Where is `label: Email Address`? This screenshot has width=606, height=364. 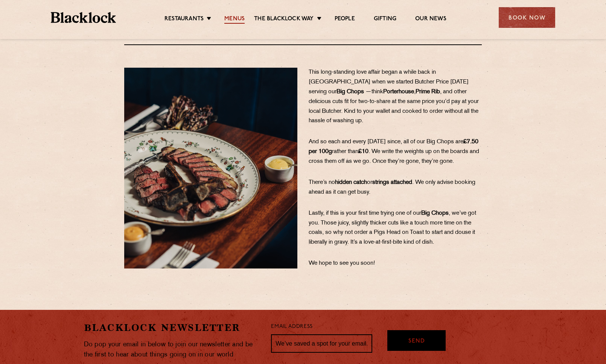
label: Email Address is located at coordinates (292, 327).